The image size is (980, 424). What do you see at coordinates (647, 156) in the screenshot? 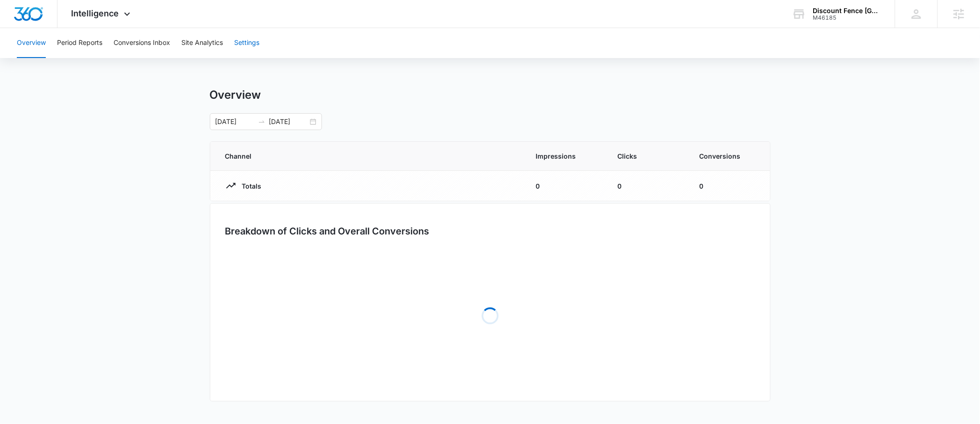
I see `span: Clicks` at bounding box center [647, 156].